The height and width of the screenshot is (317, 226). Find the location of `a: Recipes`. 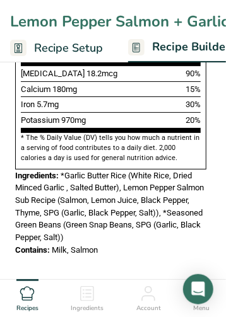

a: Recipes is located at coordinates (27, 297).